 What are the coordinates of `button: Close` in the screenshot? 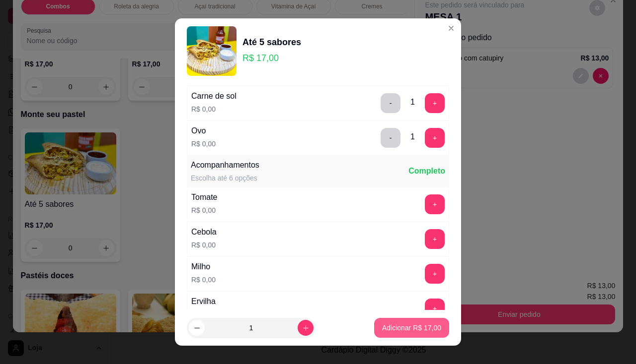 It's located at (451, 28).